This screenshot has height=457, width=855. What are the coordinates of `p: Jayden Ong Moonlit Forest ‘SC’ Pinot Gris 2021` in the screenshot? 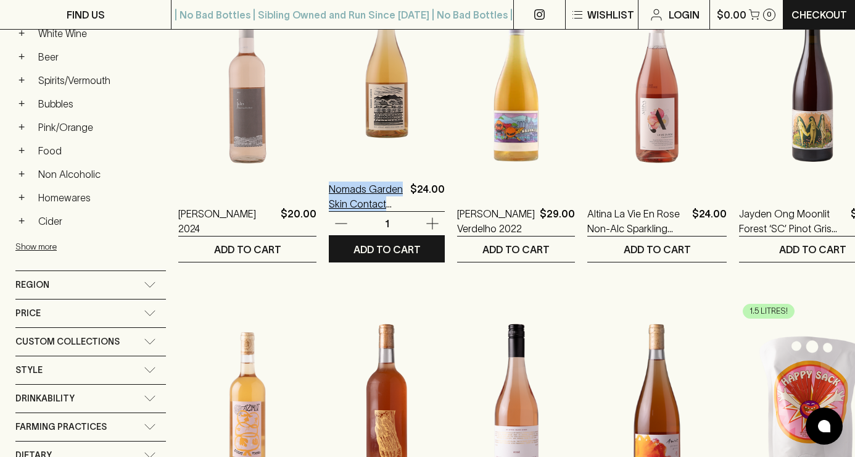 It's located at (793, 221).